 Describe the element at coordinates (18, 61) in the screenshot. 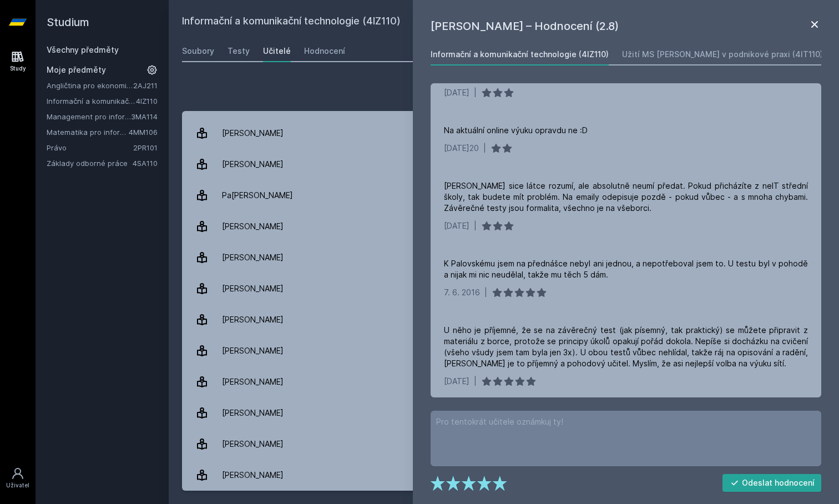

I see `a: Study` at that location.